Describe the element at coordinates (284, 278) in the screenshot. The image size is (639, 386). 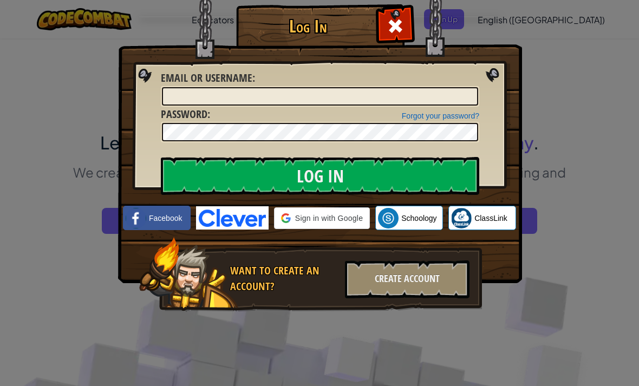
I see `div: Want to create an account?` at that location.